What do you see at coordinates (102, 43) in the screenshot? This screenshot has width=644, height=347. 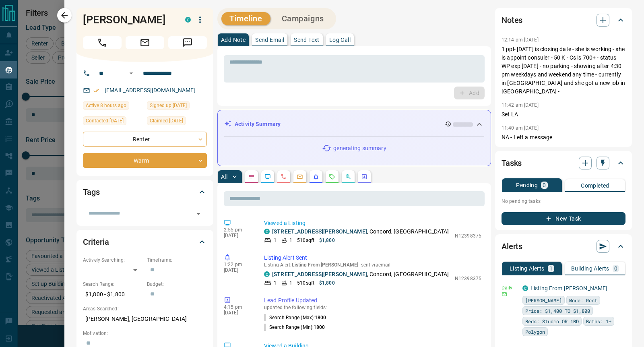 I see `span: Call` at bounding box center [102, 43].